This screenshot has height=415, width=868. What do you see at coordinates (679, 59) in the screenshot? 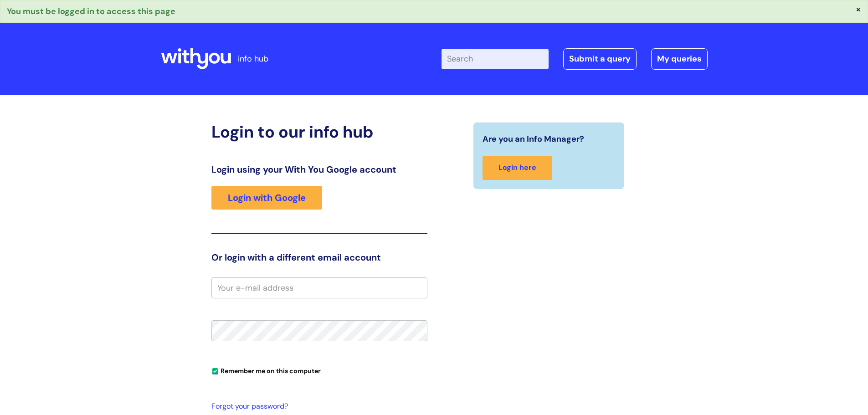
I see `a: My queries` at bounding box center [679, 59].